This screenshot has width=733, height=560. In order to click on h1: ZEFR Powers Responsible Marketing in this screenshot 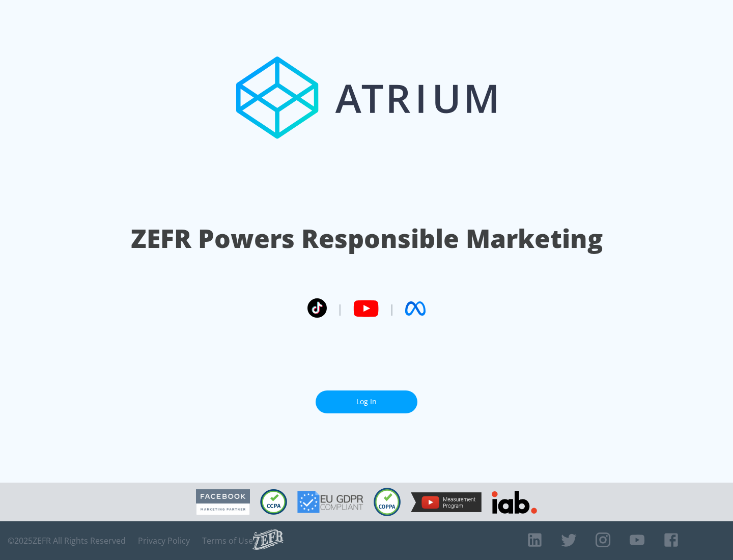, I will do `click(367, 238)`.